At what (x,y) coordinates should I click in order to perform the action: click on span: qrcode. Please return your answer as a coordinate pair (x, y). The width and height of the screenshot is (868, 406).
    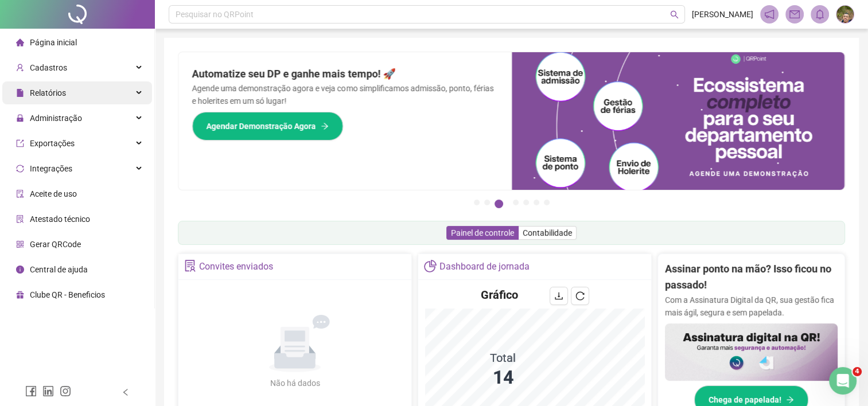
    Looking at the image, I should click on (20, 244).